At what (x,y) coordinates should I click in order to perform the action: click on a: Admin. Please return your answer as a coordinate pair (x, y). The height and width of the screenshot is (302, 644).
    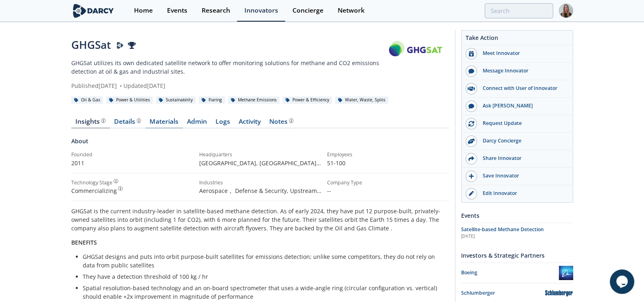
    Looking at the image, I should click on (197, 123).